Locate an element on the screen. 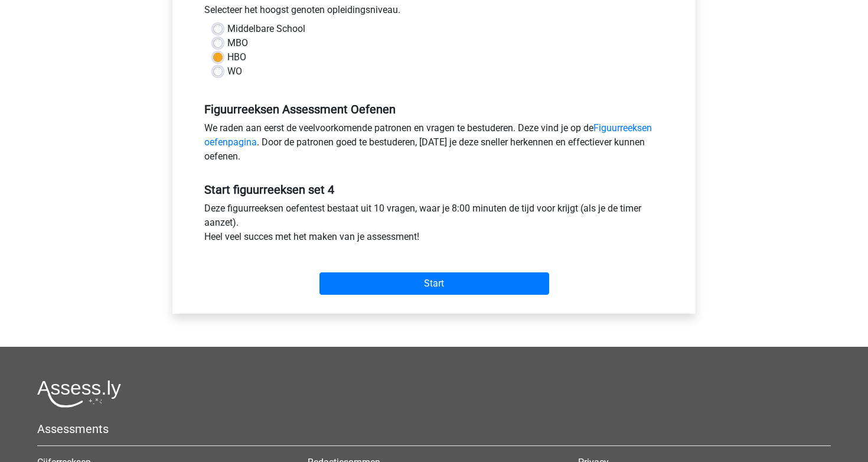 The width and height of the screenshot is (868, 462). h5: Figuurreeksen Assessment Oefenen is located at coordinates (434, 109).